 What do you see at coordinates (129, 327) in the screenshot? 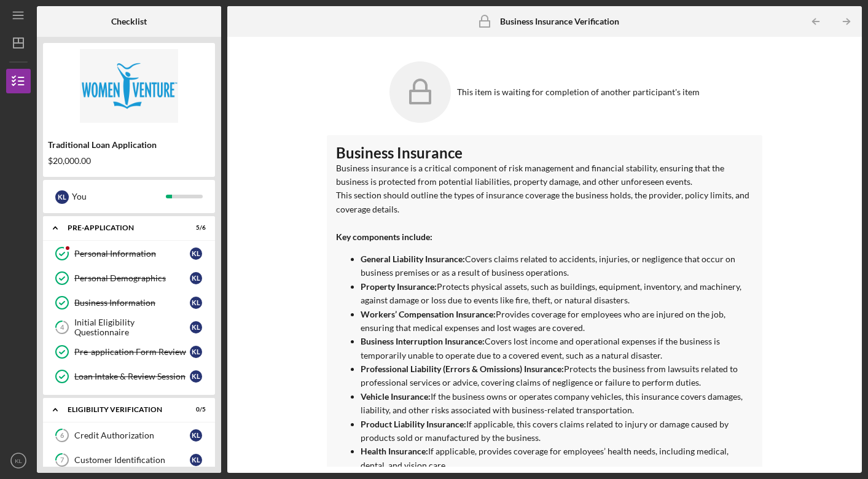
I see `a: 4Initial Eligibility QuestionnaireKL` at bounding box center [129, 327].